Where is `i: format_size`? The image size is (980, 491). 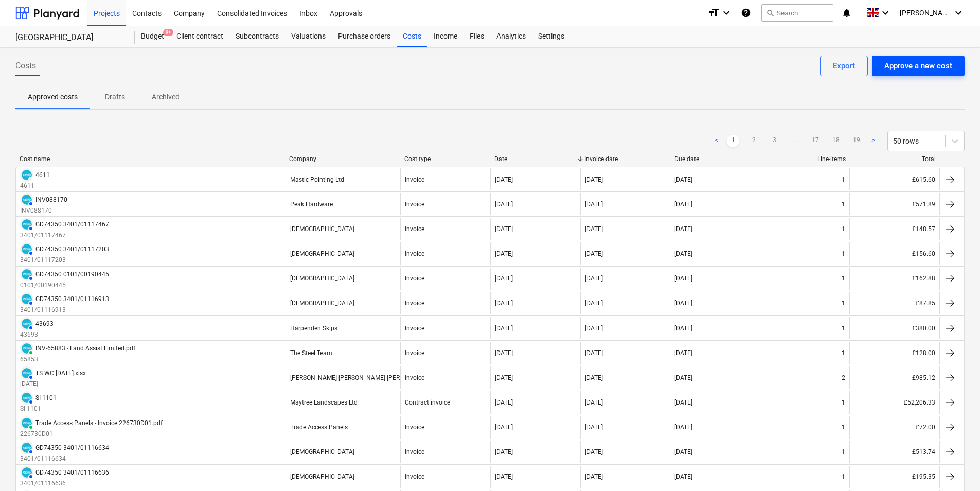
i: format_size is located at coordinates (714, 13).